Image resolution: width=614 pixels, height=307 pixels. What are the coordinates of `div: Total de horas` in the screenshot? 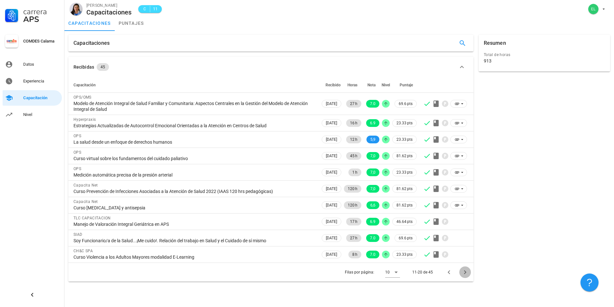 It's located at (544, 55).